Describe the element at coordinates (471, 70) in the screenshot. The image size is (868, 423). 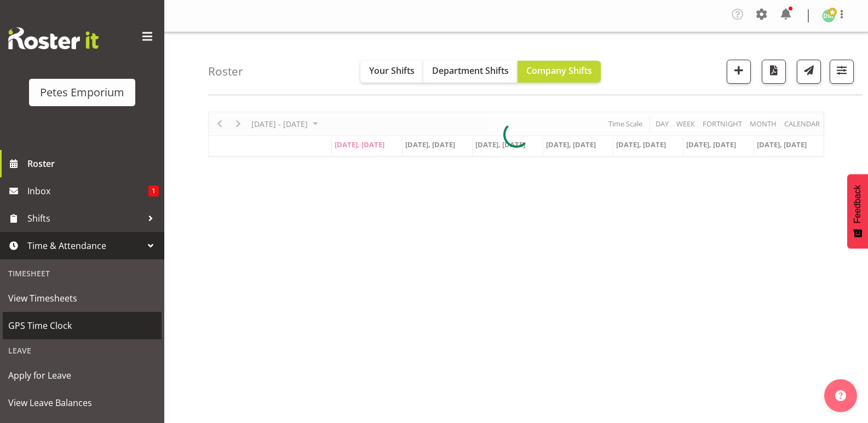
I see `span: Department Shifts` at that location.